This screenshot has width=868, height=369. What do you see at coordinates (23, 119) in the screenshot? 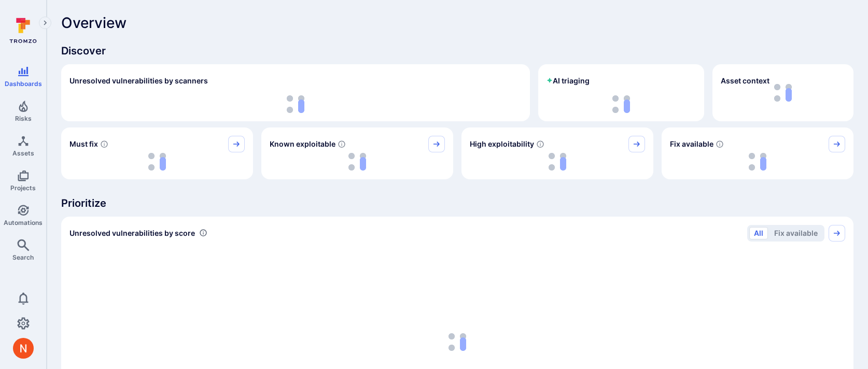
I see `span: Risks` at bounding box center [23, 119].